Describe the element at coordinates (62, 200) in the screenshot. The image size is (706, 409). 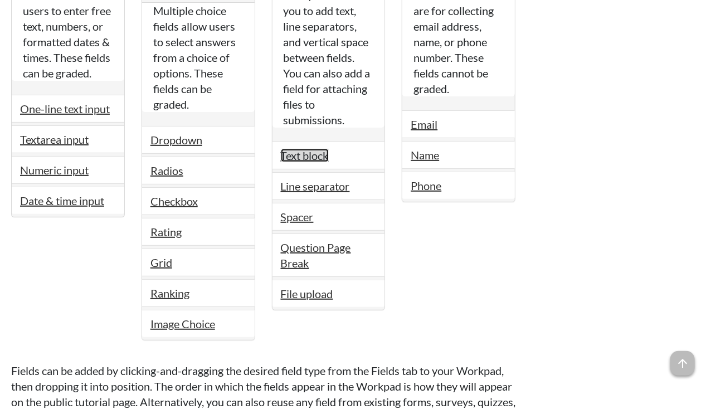
I see `a: Date & time input` at that location.